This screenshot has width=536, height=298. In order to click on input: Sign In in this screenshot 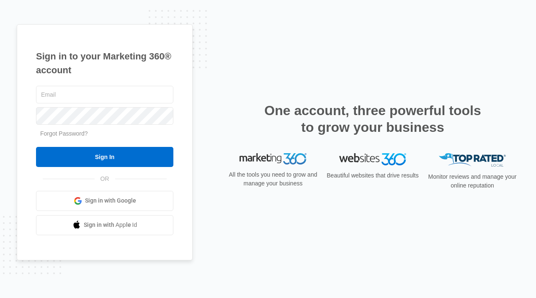, I will do `click(105, 157)`.